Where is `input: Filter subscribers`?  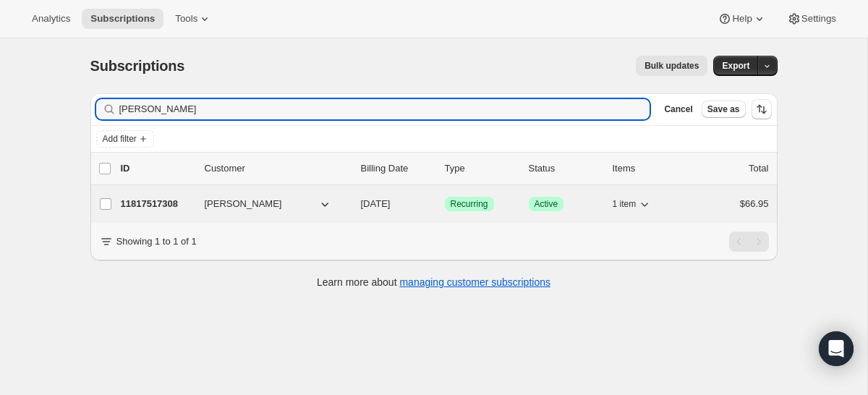
input: Filter subscribers is located at coordinates (385, 109).